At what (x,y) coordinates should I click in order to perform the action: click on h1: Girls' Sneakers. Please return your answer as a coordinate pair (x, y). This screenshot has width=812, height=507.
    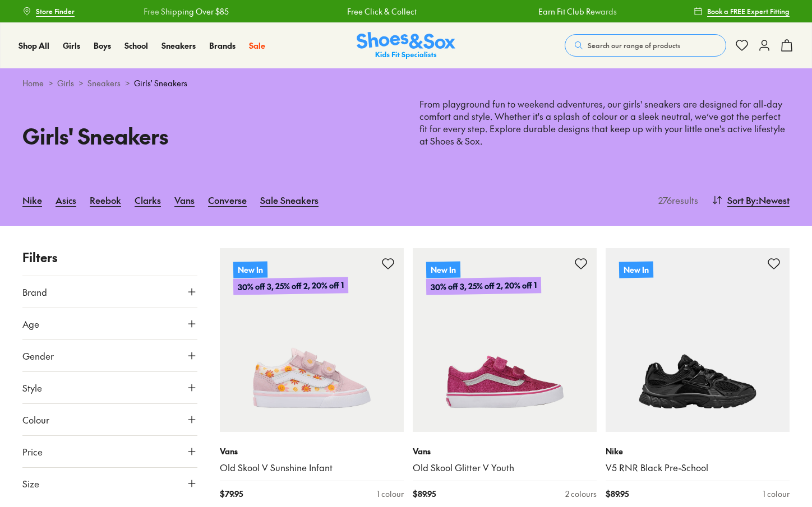
    Looking at the image, I should click on (208, 136).